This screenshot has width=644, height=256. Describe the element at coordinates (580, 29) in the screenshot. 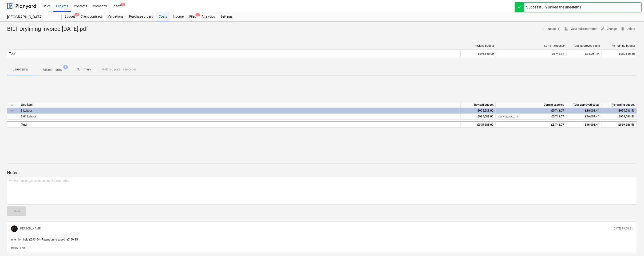

I see `span: View subcontractor` at that location.